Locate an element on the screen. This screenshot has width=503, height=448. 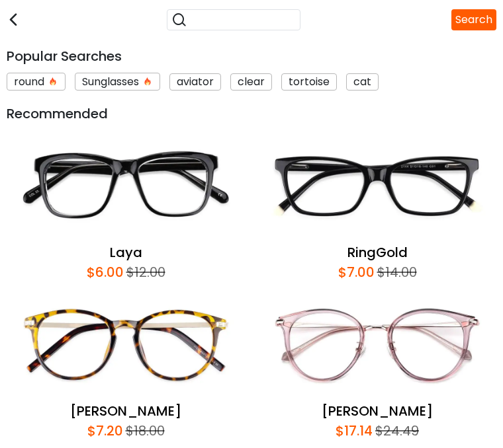
div: round is located at coordinates (36, 81).